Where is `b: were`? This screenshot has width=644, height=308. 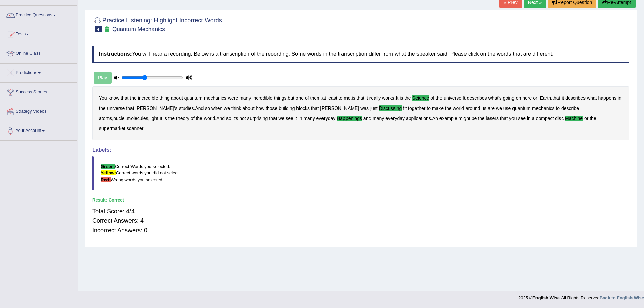
b: were is located at coordinates (232, 98).